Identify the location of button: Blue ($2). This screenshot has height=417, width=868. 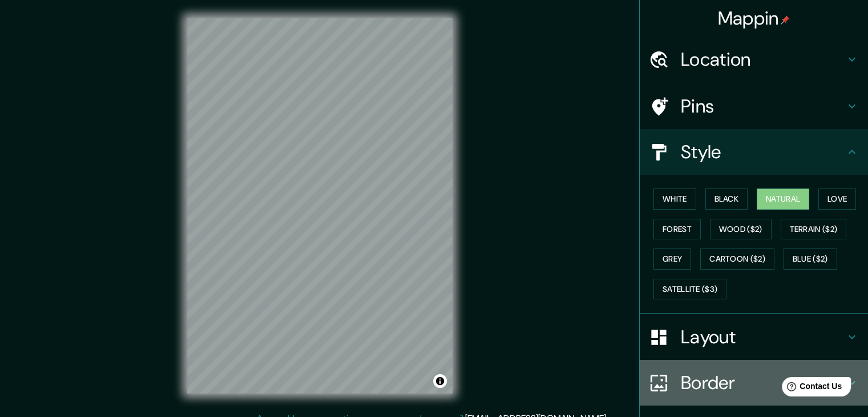
(810, 259).